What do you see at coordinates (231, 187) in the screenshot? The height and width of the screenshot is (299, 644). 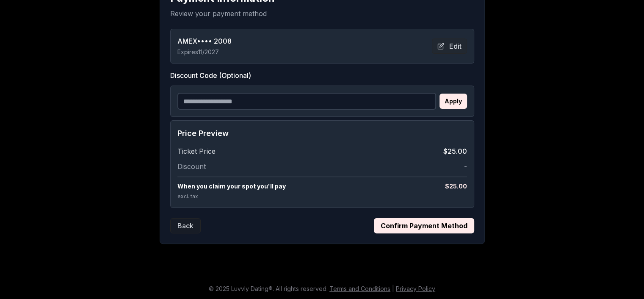 I see `span: When you claim your spot you'll pay` at bounding box center [231, 187].